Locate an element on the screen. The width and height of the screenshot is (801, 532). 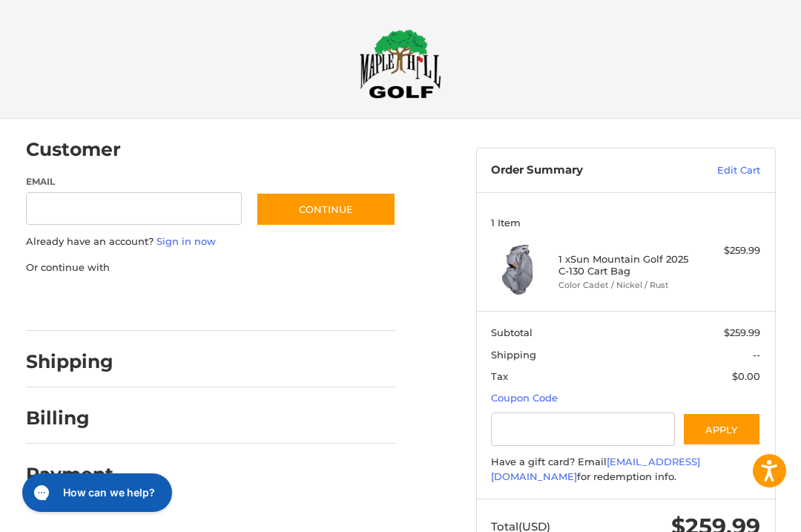
h2: Payment is located at coordinates (70, 474).